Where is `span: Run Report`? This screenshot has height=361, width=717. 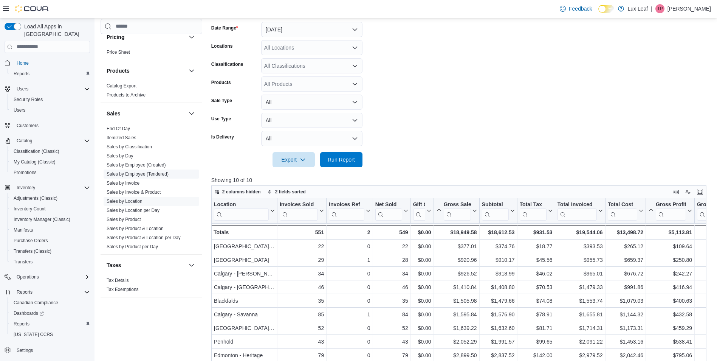
span: Run Report is located at coordinates (341, 160).